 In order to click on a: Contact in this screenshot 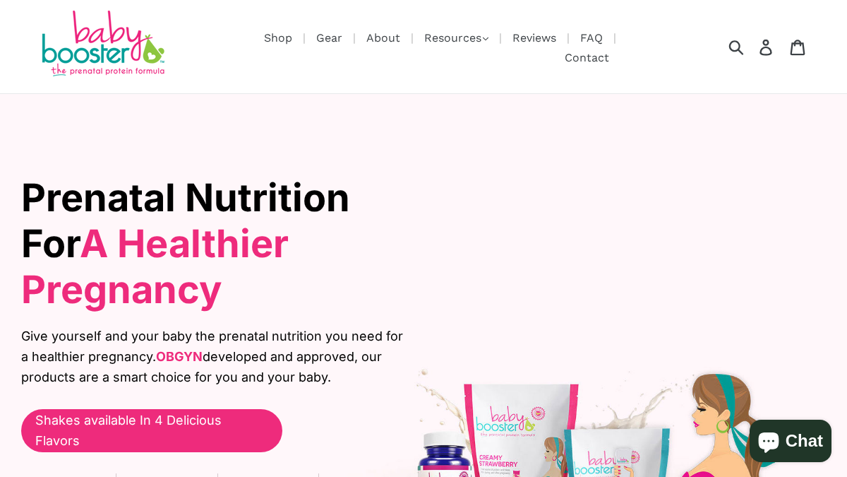, I will do `click(587, 57)`.